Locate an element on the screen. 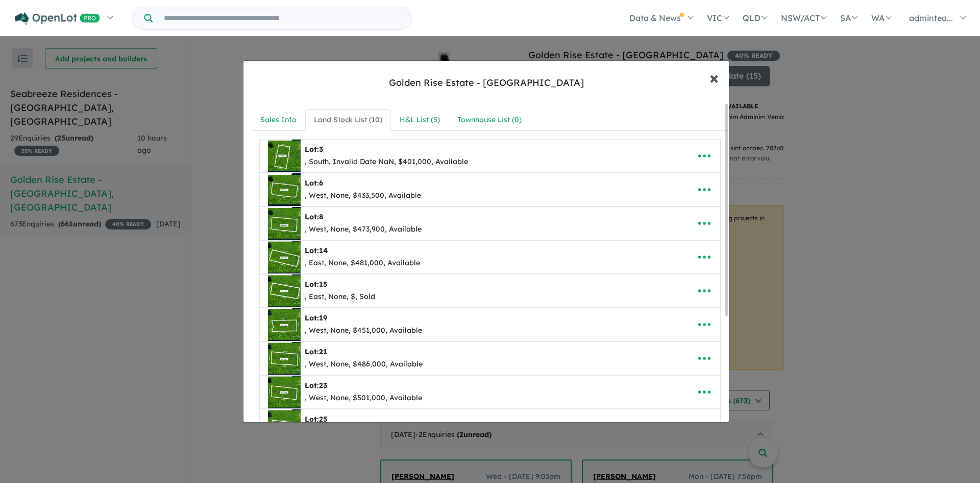  img: Golden%20Rise%20Estate%20-%20Cranbourne%20East%20-%20Lot%208___1755045314.png is located at coordinates (285, 223).